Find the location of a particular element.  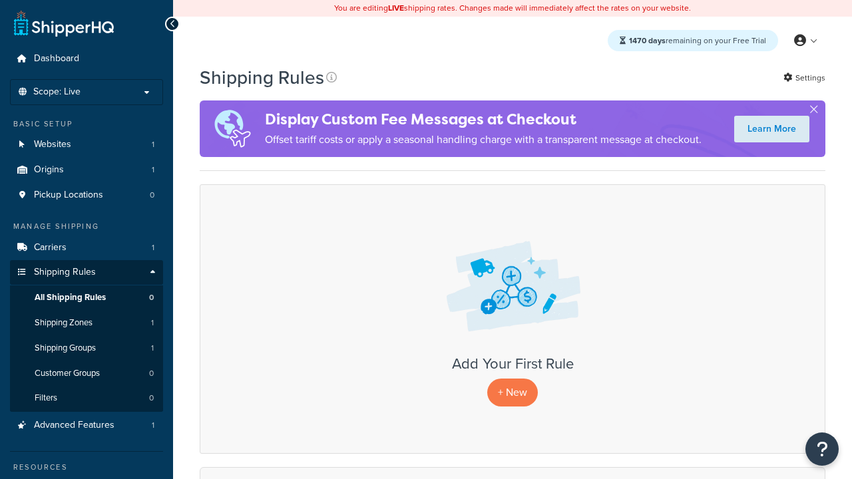

h1: Shipping Rules is located at coordinates (262, 77).